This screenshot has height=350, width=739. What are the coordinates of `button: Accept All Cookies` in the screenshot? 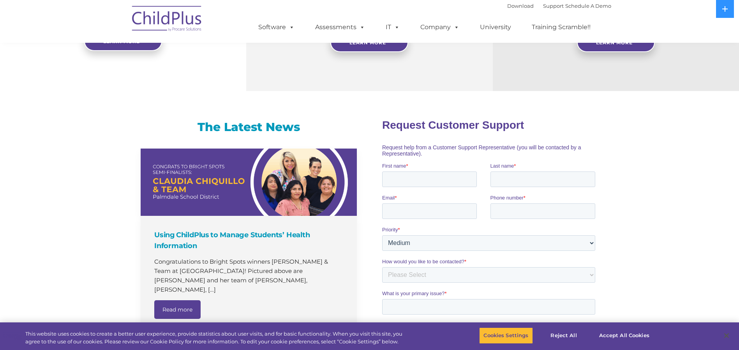 It's located at (624, 336).